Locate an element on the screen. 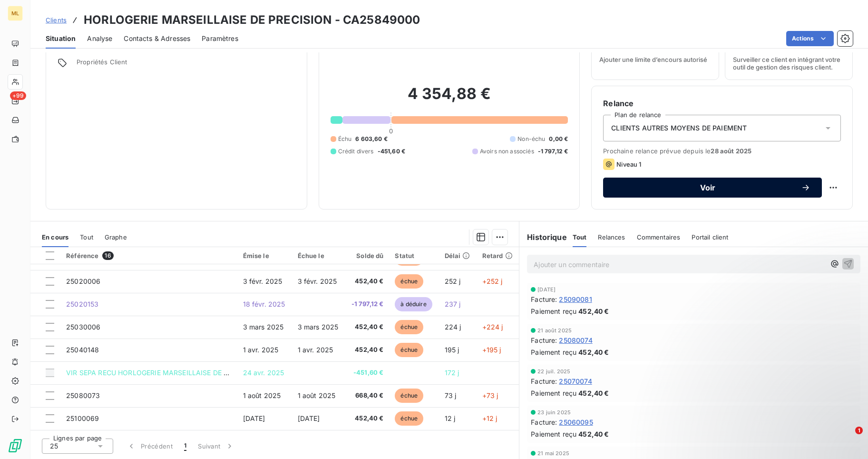 The image size is (868, 459). div: Délai is located at coordinates (458, 255).